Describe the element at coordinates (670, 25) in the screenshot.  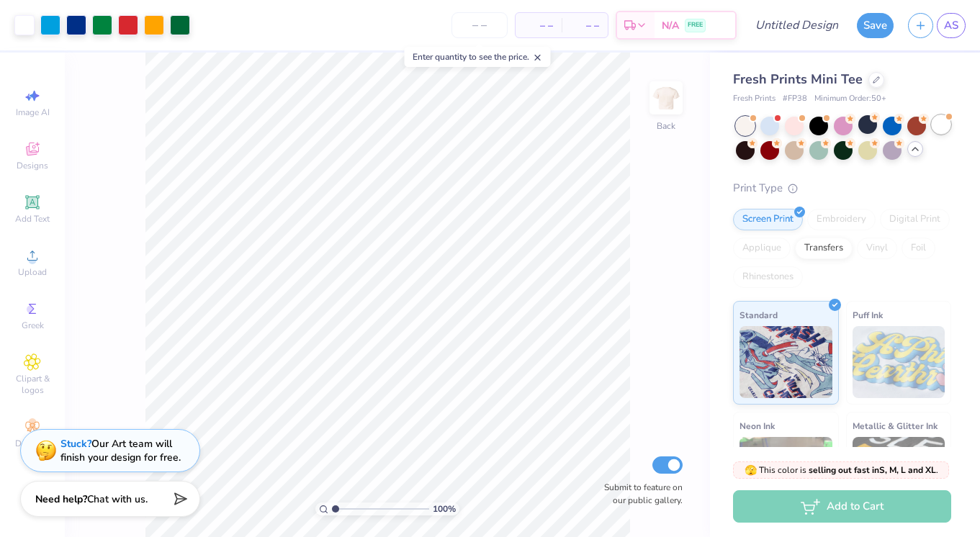
I see `span: N/A` at that location.